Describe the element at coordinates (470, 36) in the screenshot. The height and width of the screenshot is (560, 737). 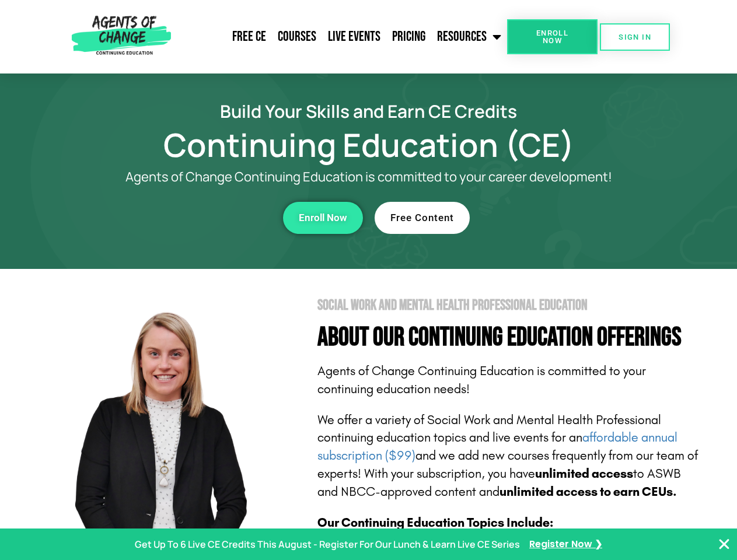
I see `a: Resources` at that location.